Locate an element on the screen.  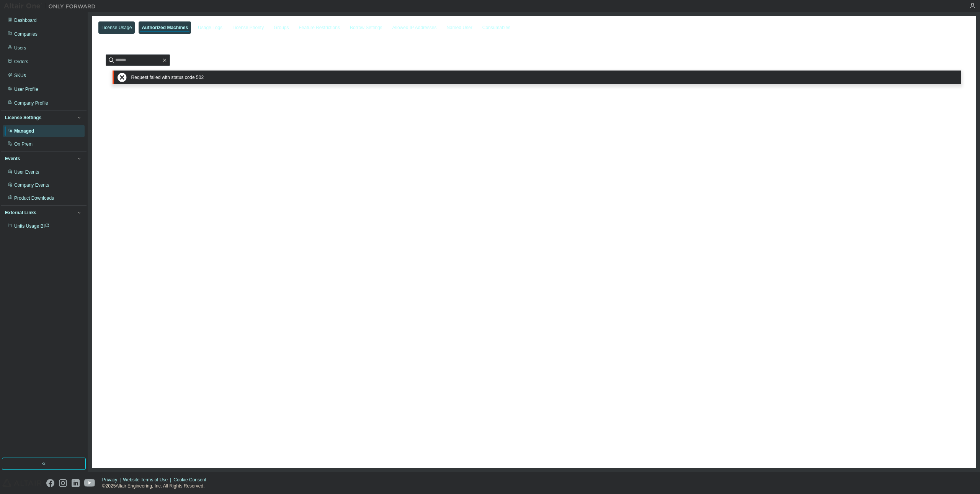
img: facebook.svg is located at coordinates (50, 483).